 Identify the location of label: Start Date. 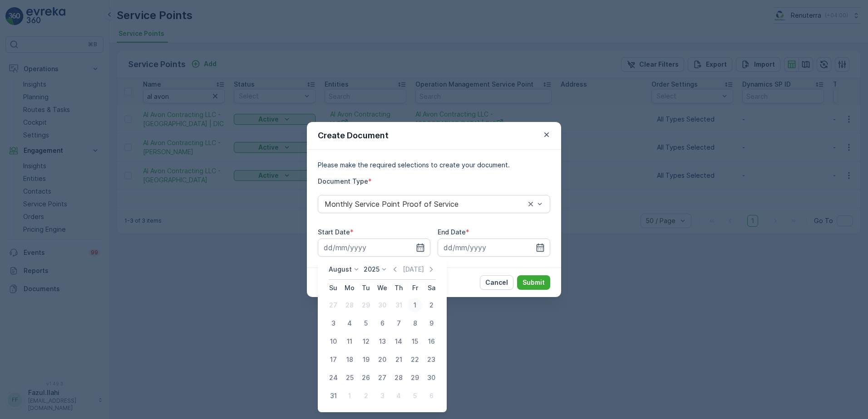
(333, 232).